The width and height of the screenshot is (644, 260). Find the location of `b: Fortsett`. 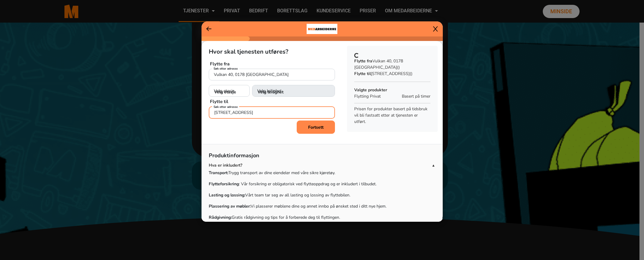

b: Fortsett is located at coordinates (315, 127).